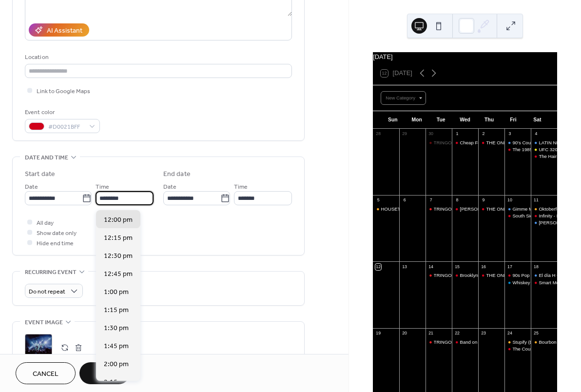  What do you see at coordinates (536, 200) in the screenshot?
I see `div: 11` at bounding box center [536, 200].